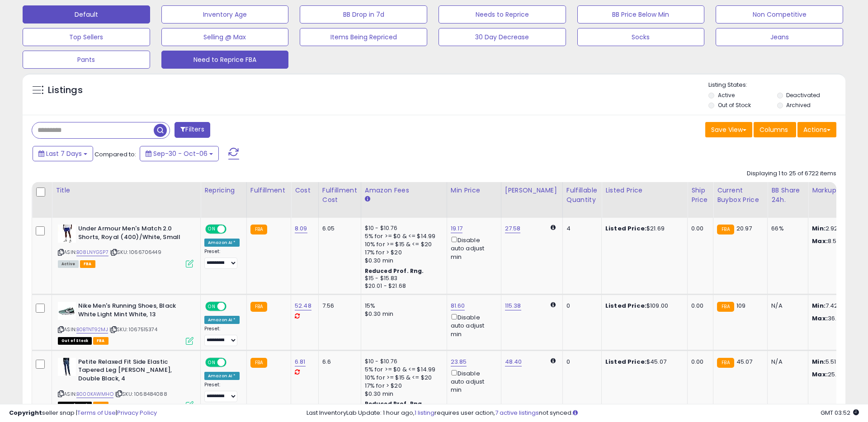  Describe the element at coordinates (773, 130) in the screenshot. I see `span: Columns` at that location.